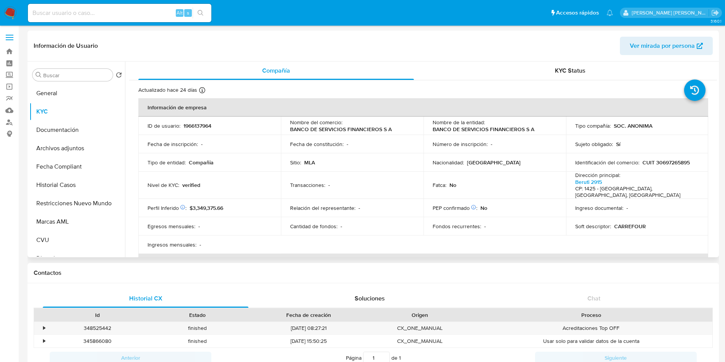  Describe the element at coordinates (600, 208) in the screenshot. I see `p: Ingreso documental :` at that location.